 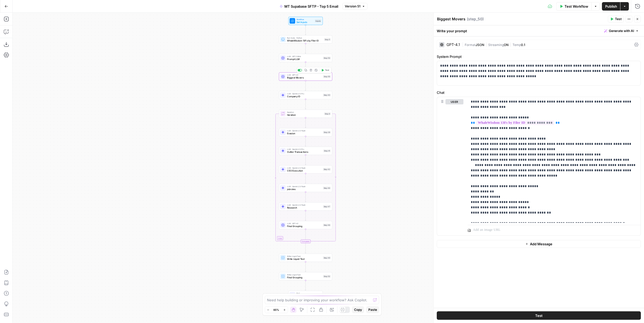 What do you see at coordinates (305, 248) in the screenshot?
I see `g: Edge from step_6-iteration-end to step_49` at bounding box center [305, 248].